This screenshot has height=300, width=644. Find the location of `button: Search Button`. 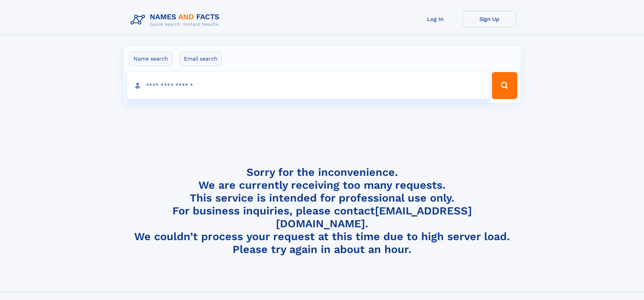

button: Search Button is located at coordinates (504, 85).